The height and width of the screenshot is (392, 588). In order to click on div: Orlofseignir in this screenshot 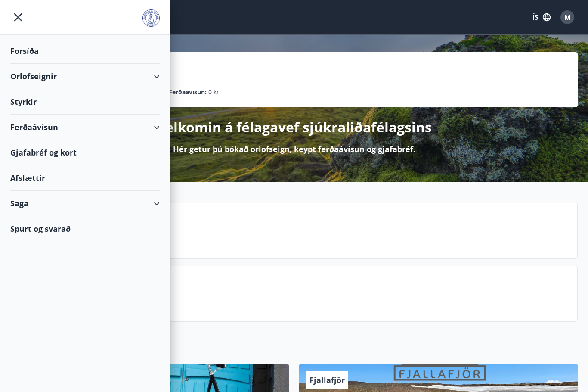, I will do `click(85, 76)`.